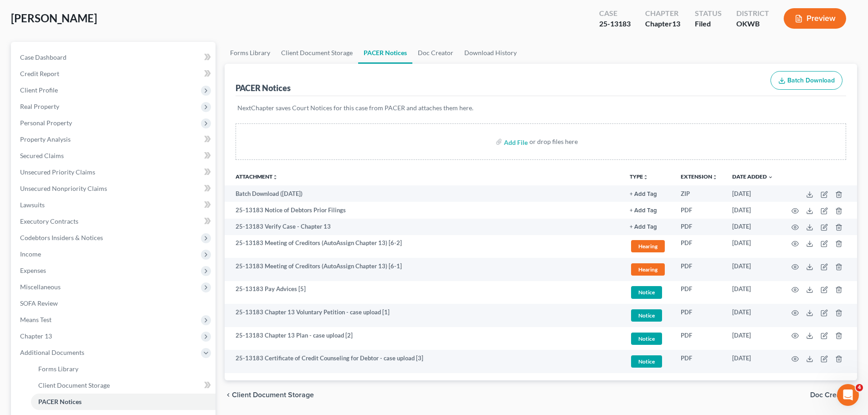  What do you see at coordinates (699, 176) in the screenshot?
I see `a: Extensionunfold_more` at bounding box center [699, 176].